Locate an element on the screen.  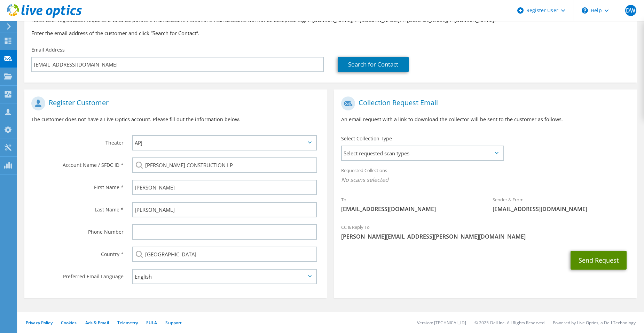
a: Telemetry is located at coordinates (128, 323).